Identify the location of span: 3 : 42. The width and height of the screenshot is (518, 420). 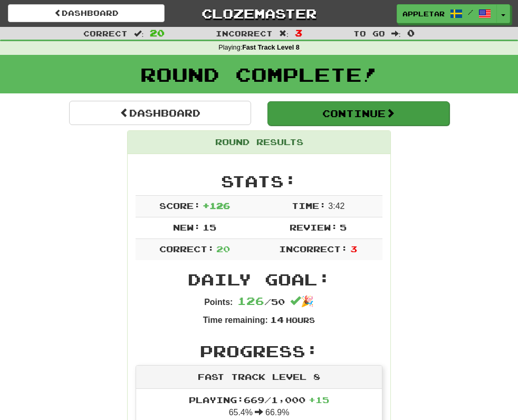
(336, 206).